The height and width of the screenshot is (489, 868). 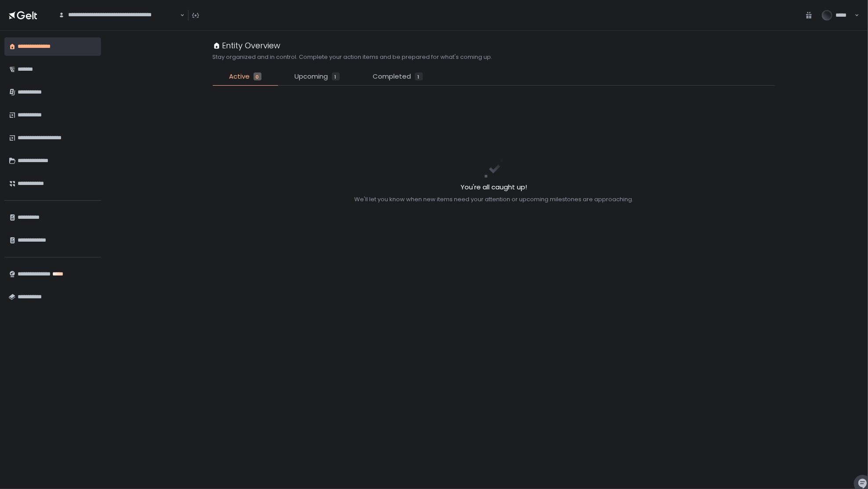 I want to click on span: Active, so click(x=240, y=76).